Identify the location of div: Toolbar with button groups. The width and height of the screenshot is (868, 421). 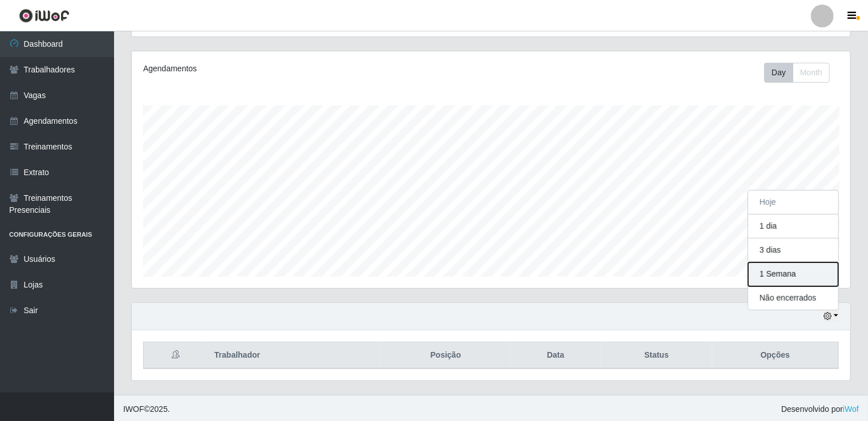
(801, 72).